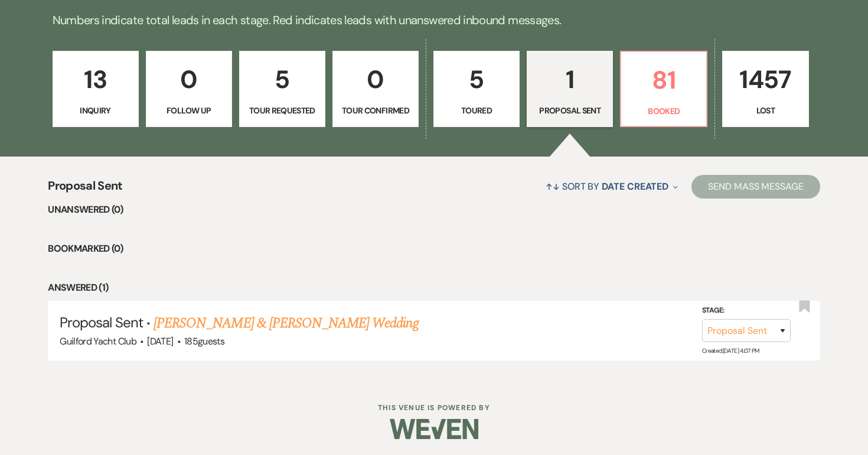 This screenshot has height=455, width=868. Describe the element at coordinates (96, 111) in the screenshot. I see `p: Inquiry` at that location.